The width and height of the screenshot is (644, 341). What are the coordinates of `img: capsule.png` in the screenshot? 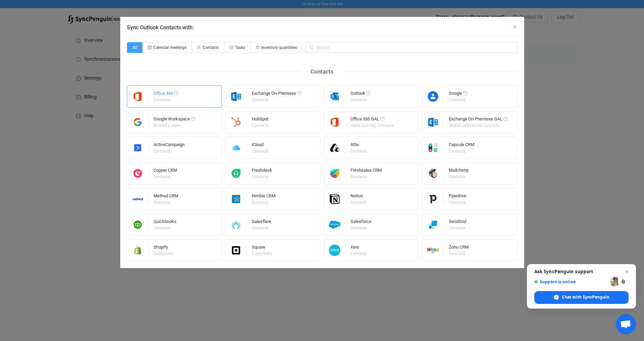 It's located at (433, 147).